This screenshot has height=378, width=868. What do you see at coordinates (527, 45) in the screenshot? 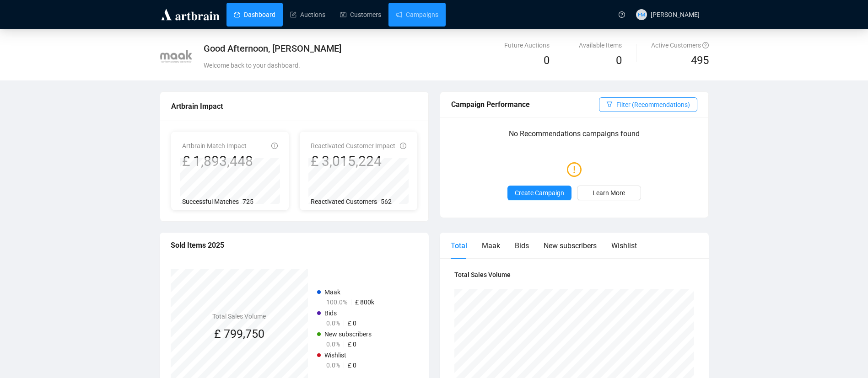
I see `div: Future Auctions` at bounding box center [527, 45].